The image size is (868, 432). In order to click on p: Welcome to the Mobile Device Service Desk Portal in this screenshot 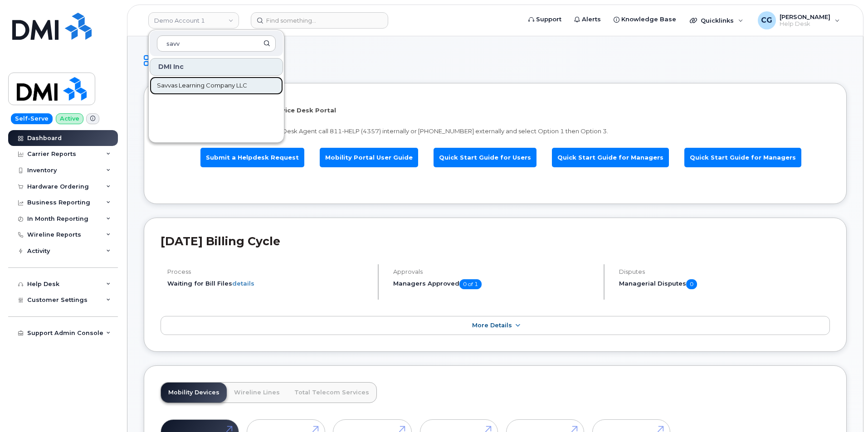, I will do `click(495, 110)`.